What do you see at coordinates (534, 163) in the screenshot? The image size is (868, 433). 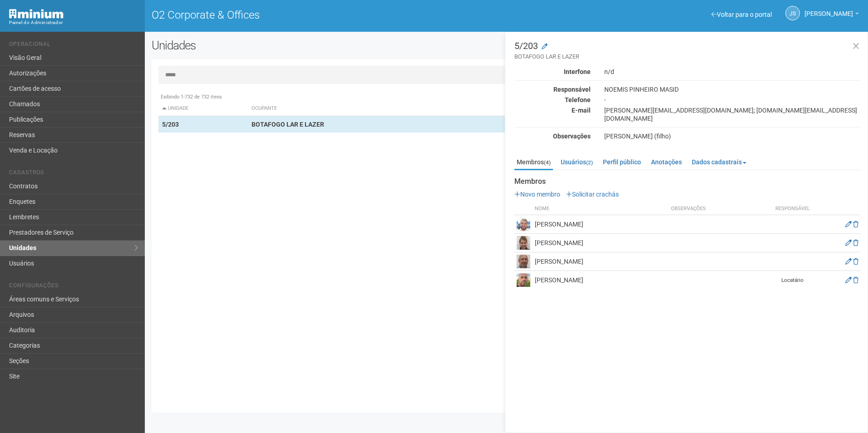 I see `a: Membros(4)` at bounding box center [534, 163].